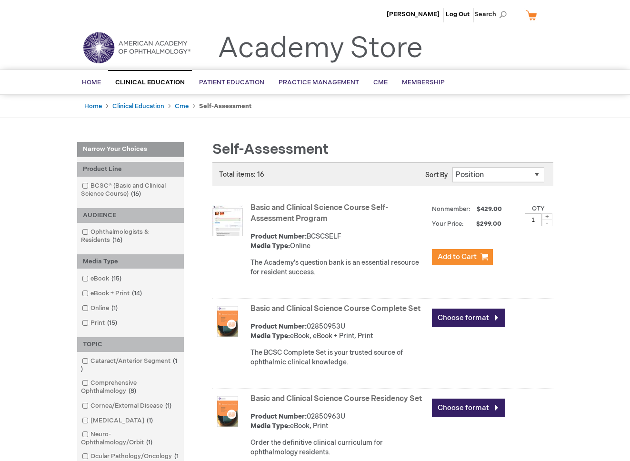  Describe the element at coordinates (131, 215) in the screenshot. I see `div: AUDIENCE` at that location.